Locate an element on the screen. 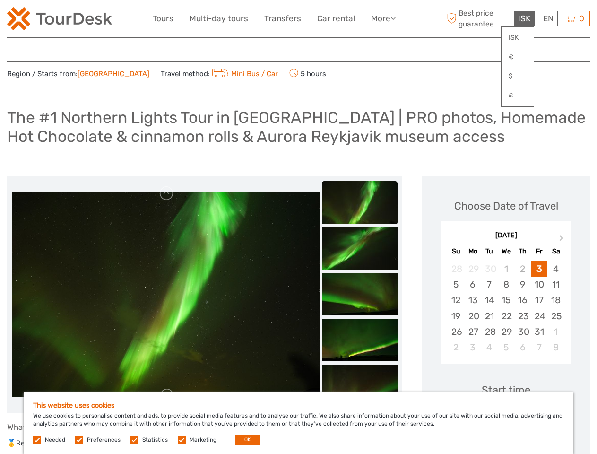  img: a41c380067bd46cd96581fd2adab870d_slider_thumbnail.jpeg is located at coordinates (360, 248).